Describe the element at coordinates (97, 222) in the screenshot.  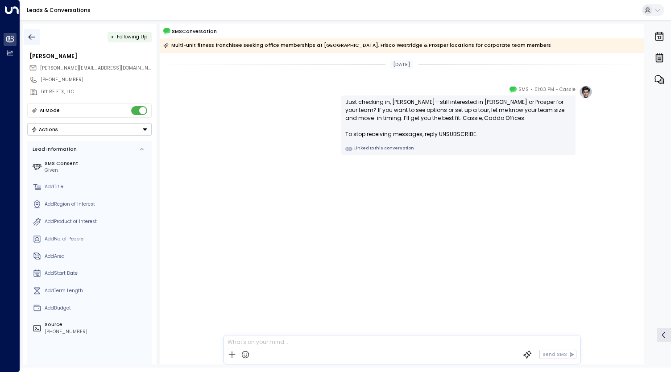
I see `div: AddProduct of Interest` at that location.